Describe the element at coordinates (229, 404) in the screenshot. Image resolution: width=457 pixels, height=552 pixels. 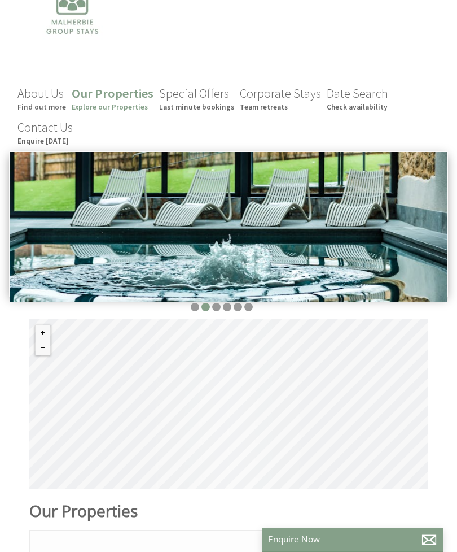
I see `canvas: Map` at that location.